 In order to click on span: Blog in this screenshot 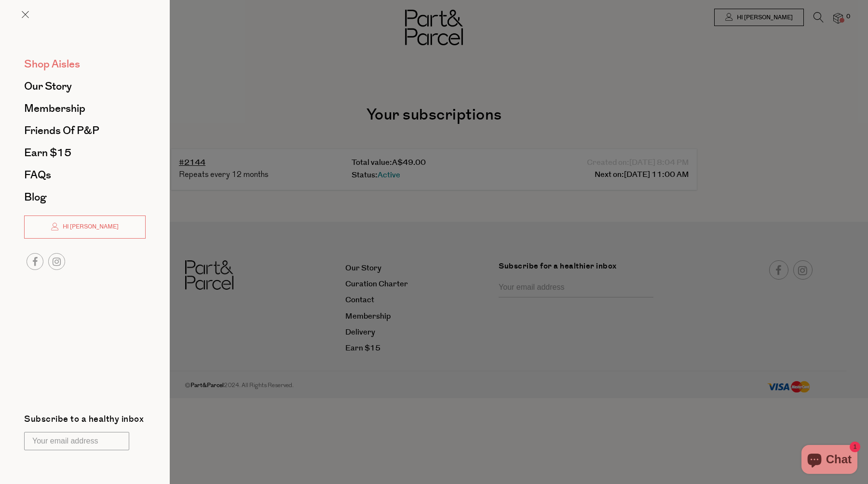, I will do `click(35, 197)`.